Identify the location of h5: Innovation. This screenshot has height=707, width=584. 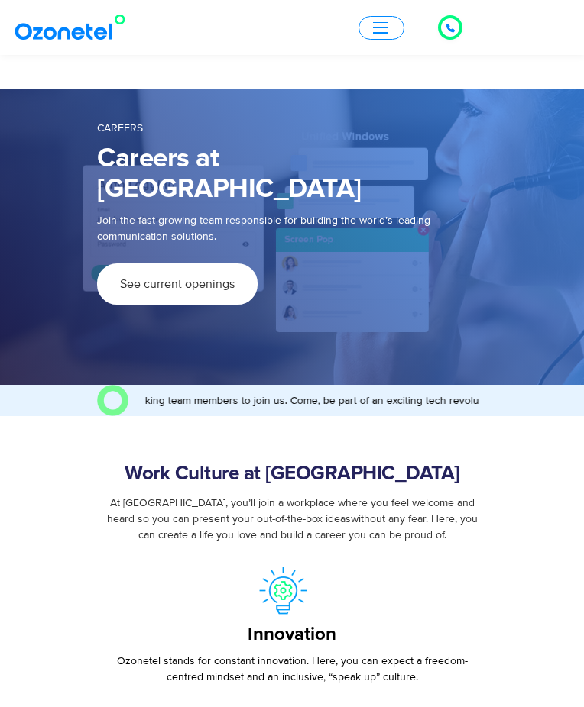
(292, 635).